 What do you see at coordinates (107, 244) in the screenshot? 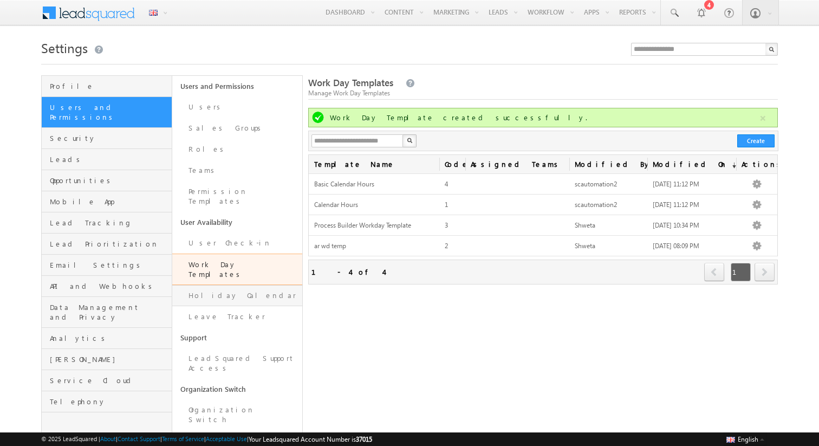
I see `a: Lead Prioritization` at bounding box center [107, 244].